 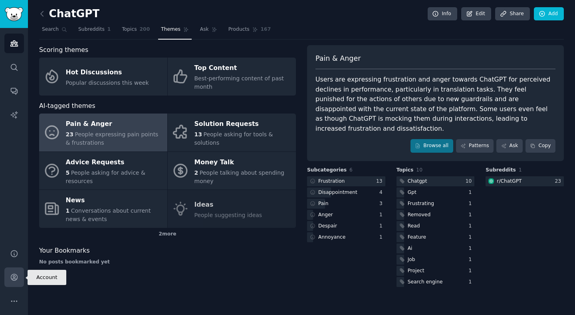 What do you see at coordinates (266, 30) in the screenshot?
I see `span: 167` at bounding box center [266, 30].